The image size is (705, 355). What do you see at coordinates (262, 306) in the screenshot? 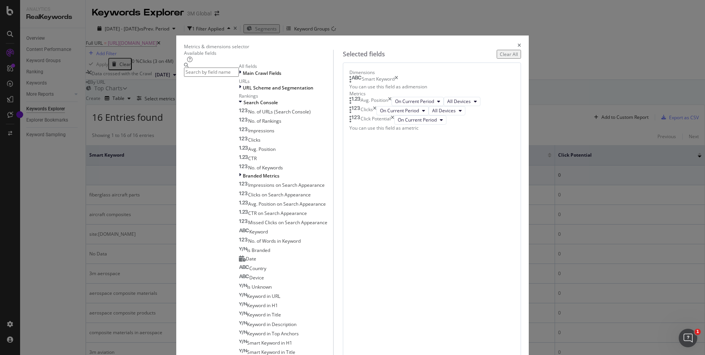
I see `span: Keyword in H1` at bounding box center [262, 306].